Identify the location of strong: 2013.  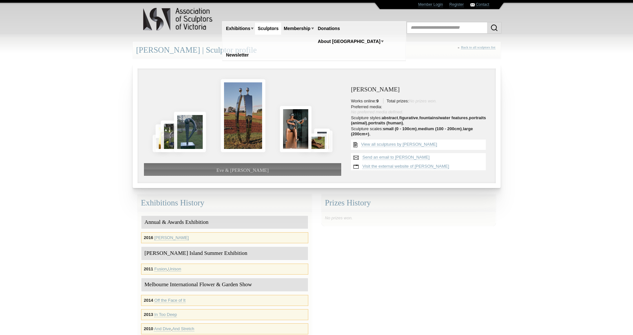
(148, 314).